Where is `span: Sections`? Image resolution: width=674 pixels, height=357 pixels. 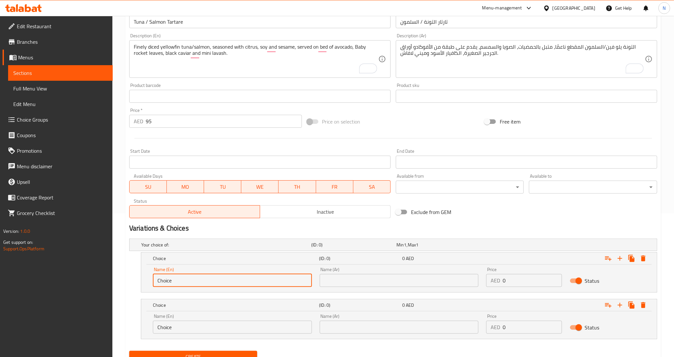 span: Sections is located at coordinates (60, 73).